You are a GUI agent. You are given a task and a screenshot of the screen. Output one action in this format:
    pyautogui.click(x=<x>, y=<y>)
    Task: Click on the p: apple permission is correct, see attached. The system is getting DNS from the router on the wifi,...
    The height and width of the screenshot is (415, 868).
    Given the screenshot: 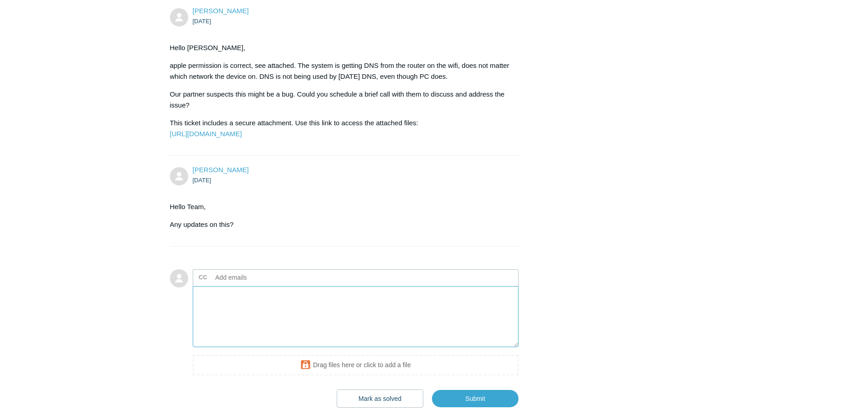 What is the action you would take?
    pyautogui.click(x=340, y=71)
    